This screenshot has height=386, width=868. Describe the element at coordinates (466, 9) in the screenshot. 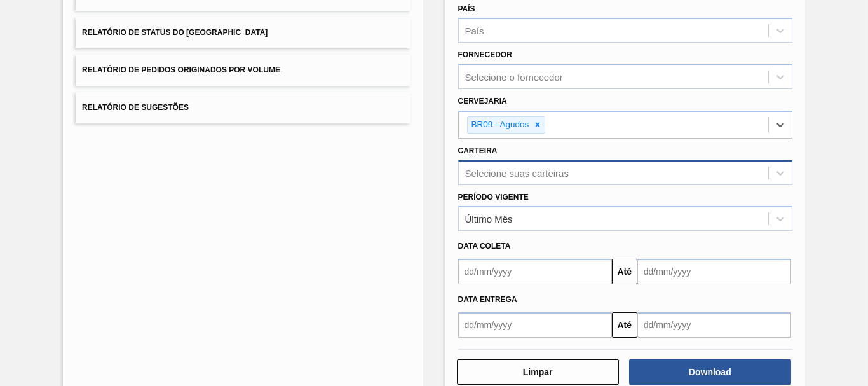

I see `label: País` at that location.